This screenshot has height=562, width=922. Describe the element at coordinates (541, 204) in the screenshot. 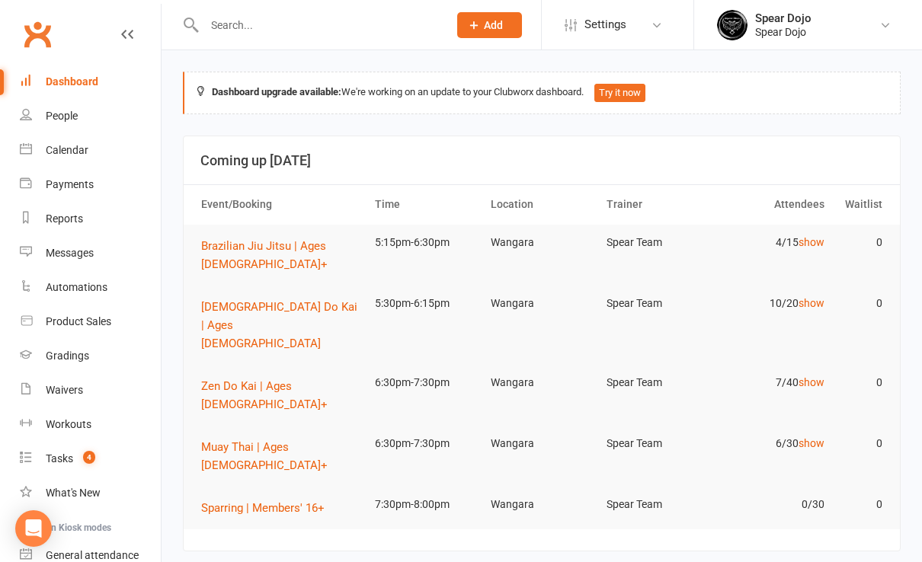

I see `th: Location` at that location.